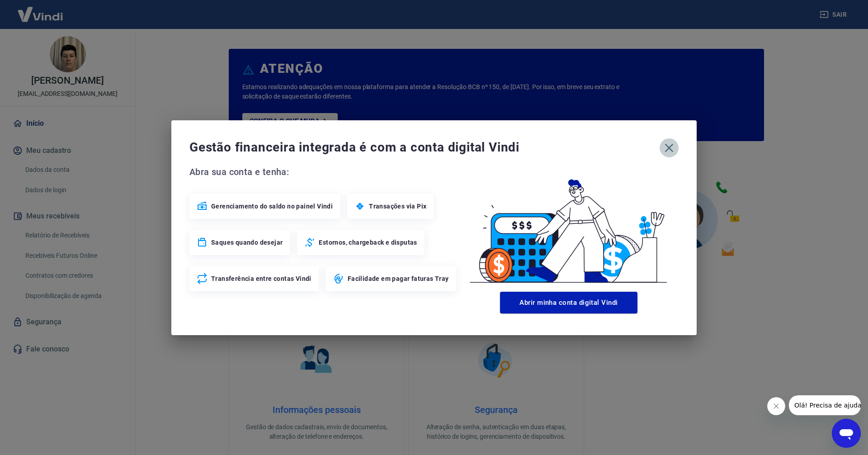  Describe the element at coordinates (247, 242) in the screenshot. I see `span: Saques quando desejar` at that location.